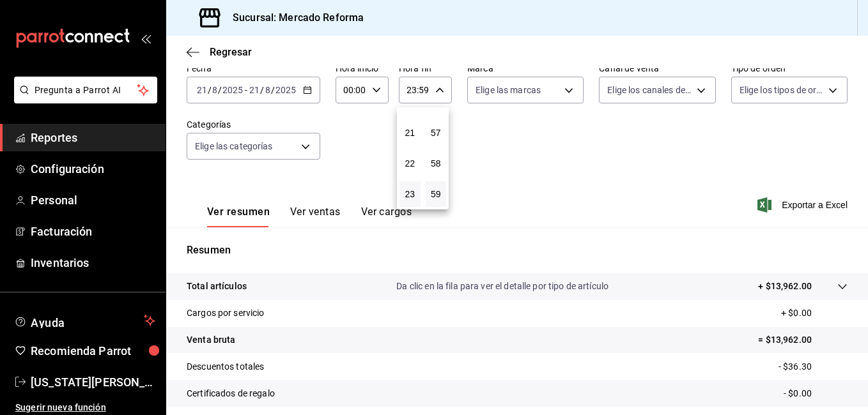 The image size is (868, 415). Describe the element at coordinates (410, 194) in the screenshot. I see `span: 23` at that location.